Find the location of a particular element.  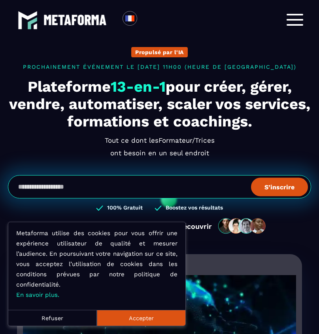

p: Propulsé par l'IA is located at coordinates (159, 52).